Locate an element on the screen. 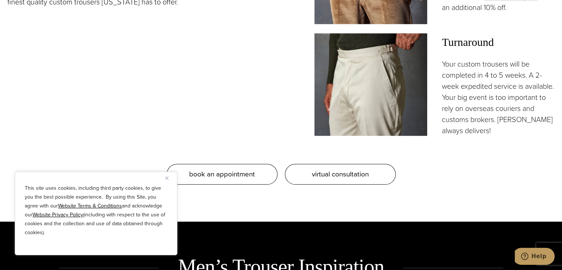 This screenshot has width=562, height=270. p: This site uses cookies, including third party cookies, to give you the best possible experience. ... is located at coordinates (96, 210).